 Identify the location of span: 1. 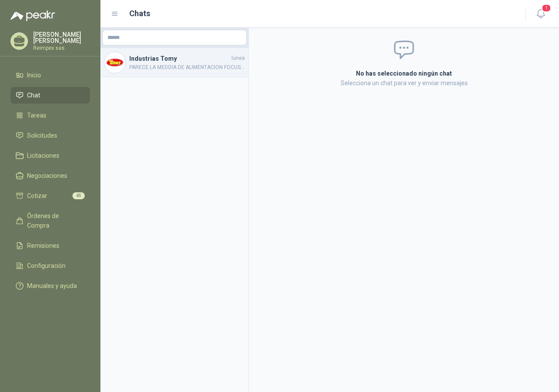
(547, 8).